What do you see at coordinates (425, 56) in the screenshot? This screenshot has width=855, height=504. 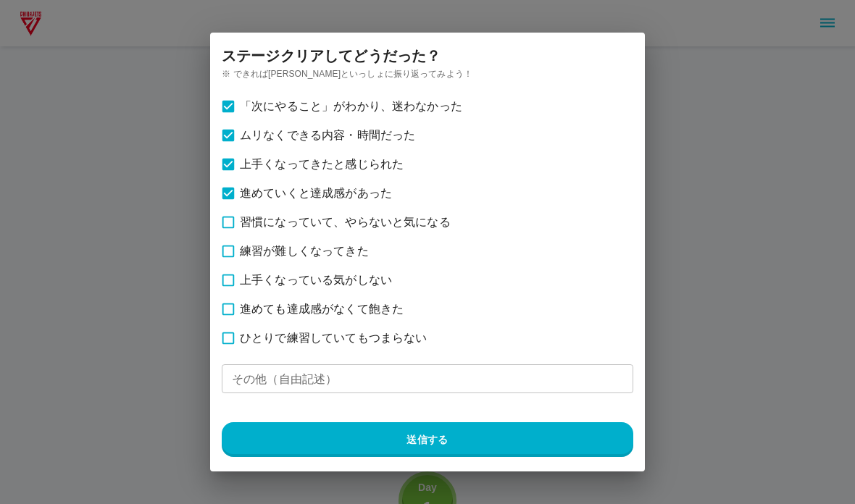 I see `h2: ステージ クリアしてどうだった？` at bounding box center [425, 56].